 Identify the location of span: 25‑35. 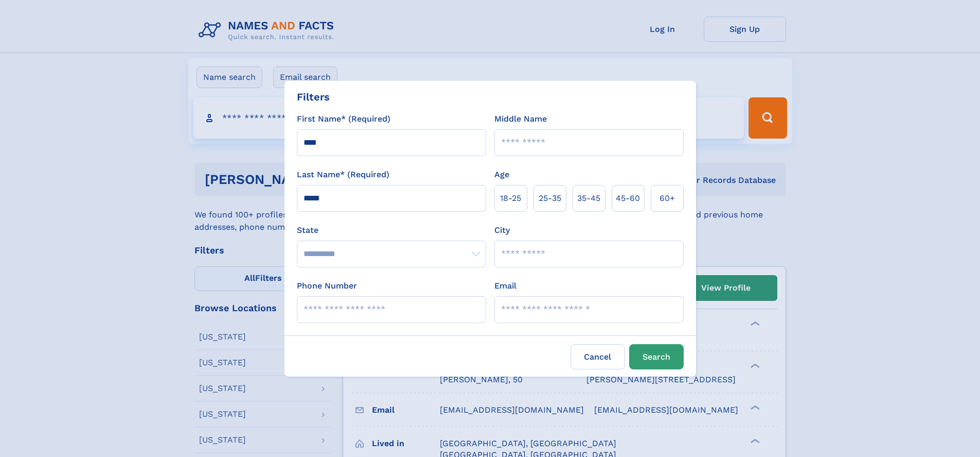
(550, 198).